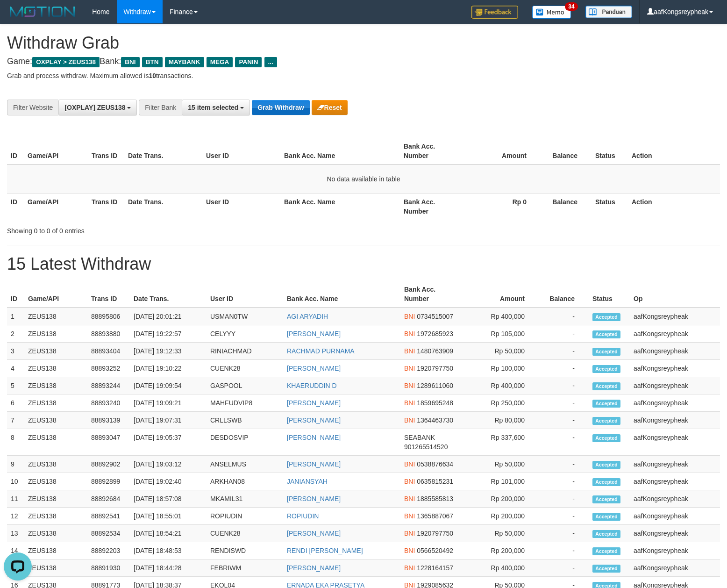 The image size is (727, 588). Describe the element at coordinates (15, 420) in the screenshot. I see `td: 7` at that location.